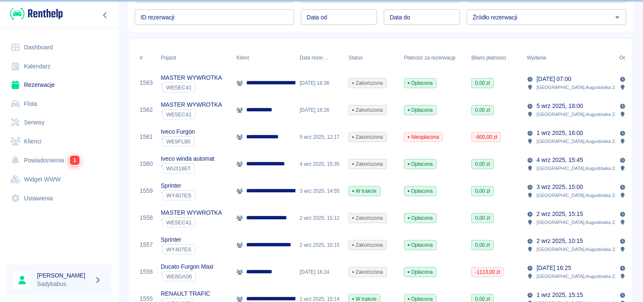 The height and width of the screenshot is (302, 643). What do you see at coordinates (146, 109) in the screenshot?
I see `a: 1562` at bounding box center [146, 109].